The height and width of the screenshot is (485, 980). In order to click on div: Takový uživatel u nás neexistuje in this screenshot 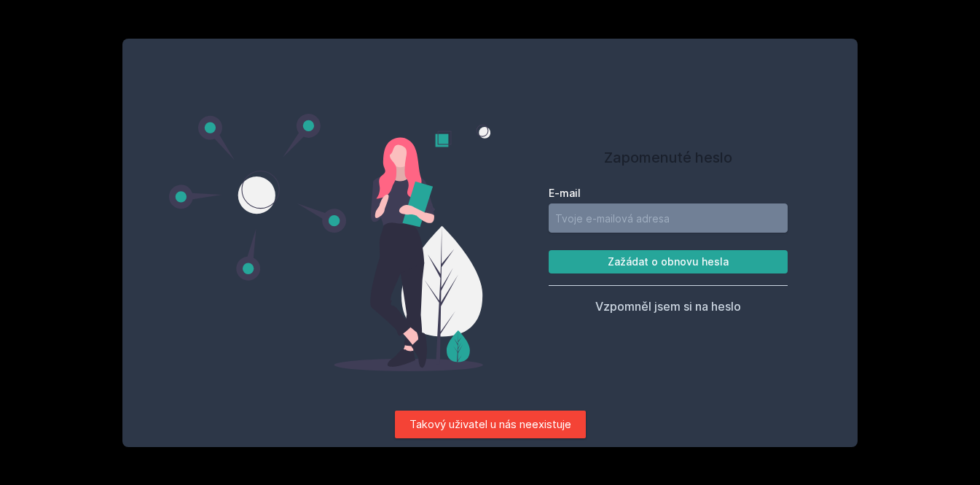, I will do `click(490, 424)`.